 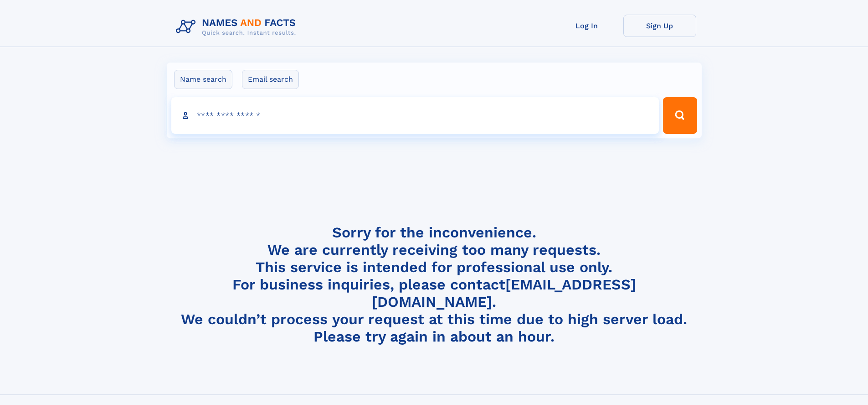 I want to click on label: Email search, so click(x=271, y=79).